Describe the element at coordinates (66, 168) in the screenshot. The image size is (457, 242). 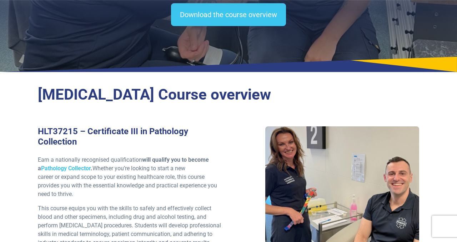
I see `a: Pathology Collector` at that location.